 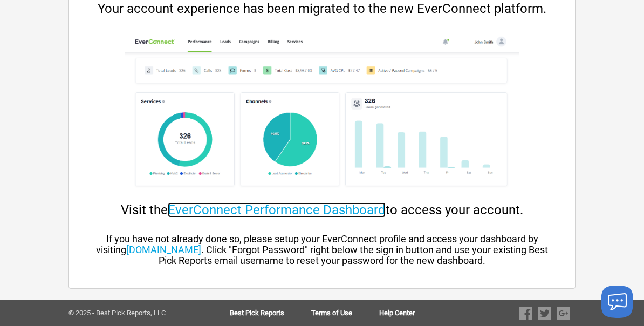 I want to click on div: If you have not already done so, please setup your EverConnect profile and access your dashboard ..., so click(x=322, y=249).